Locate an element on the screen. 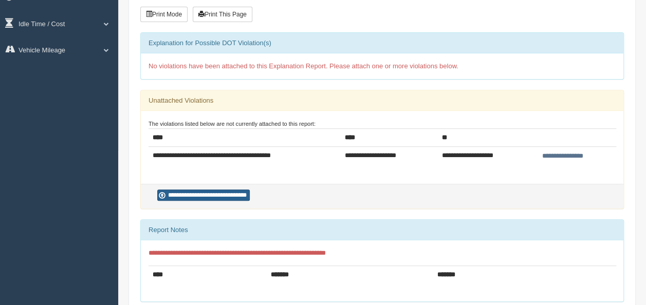 The height and width of the screenshot is (305, 646). div: Explanation for Possible DOT Violation(s) is located at coordinates (382, 43).